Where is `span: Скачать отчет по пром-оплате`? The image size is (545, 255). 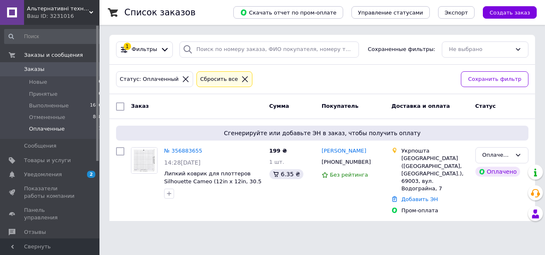 span: Скачать отчет по пром-оплате is located at coordinates (288, 12).